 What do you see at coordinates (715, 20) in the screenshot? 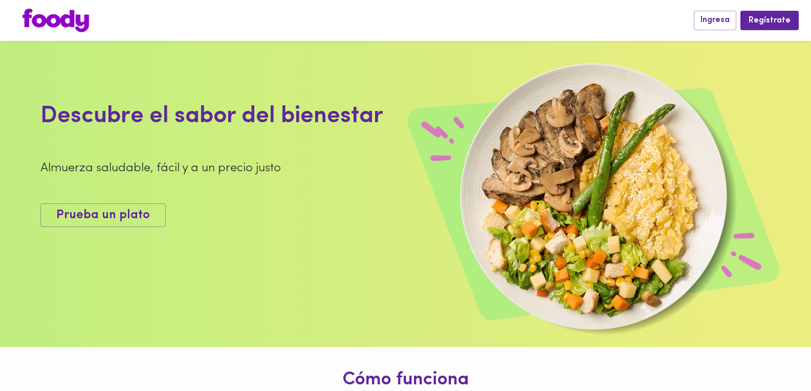
I see `button: Ingresa` at bounding box center [715, 20].